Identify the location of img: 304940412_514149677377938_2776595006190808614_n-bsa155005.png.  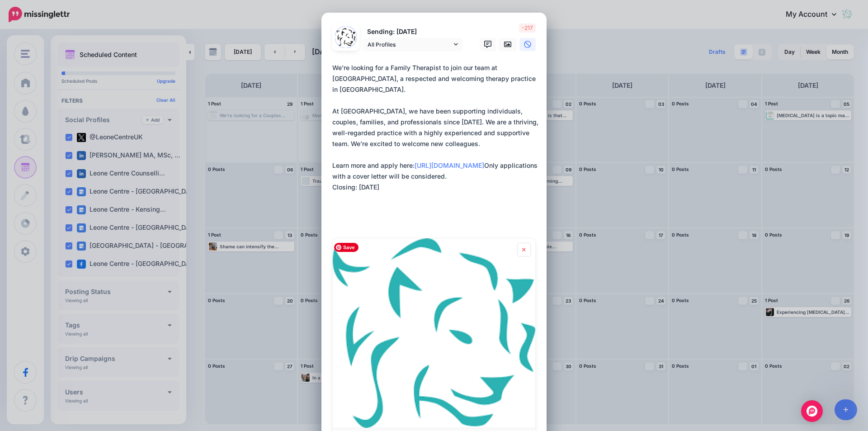
(346, 37).